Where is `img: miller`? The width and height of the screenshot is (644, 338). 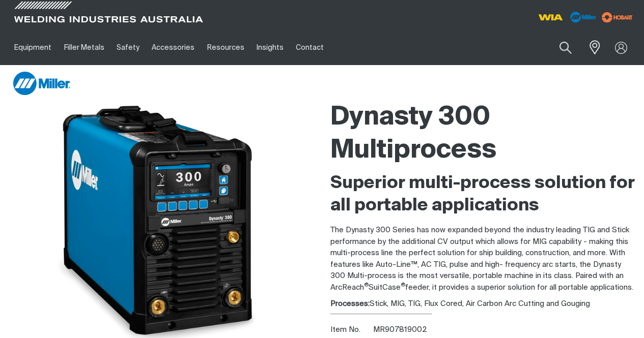 img: miller is located at coordinates (617, 17).